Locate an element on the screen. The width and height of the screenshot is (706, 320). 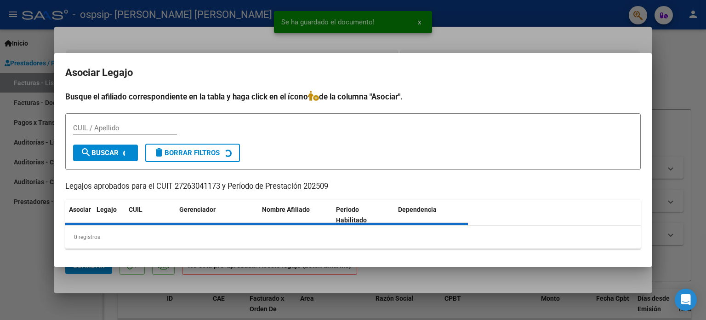
mat-icon: search is located at coordinates (86, 152).